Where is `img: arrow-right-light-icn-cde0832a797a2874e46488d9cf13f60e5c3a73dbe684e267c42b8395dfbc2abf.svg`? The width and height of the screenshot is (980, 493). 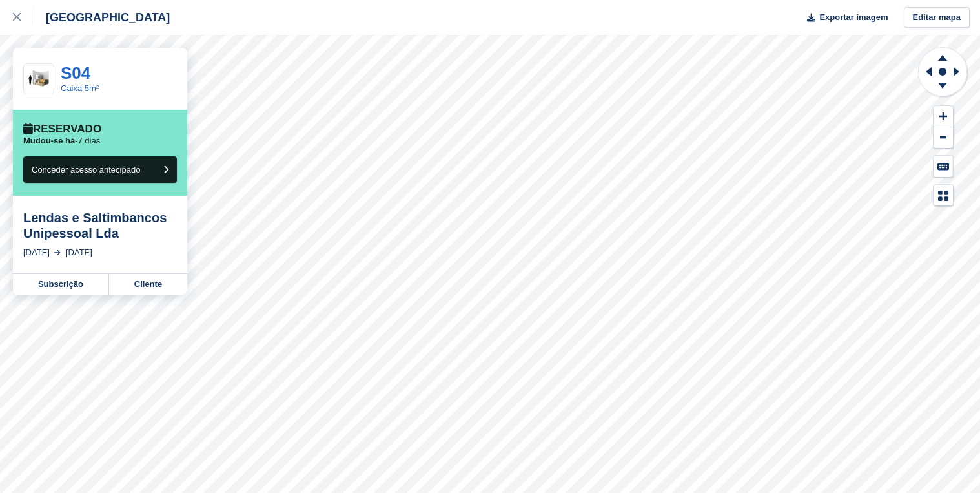 img: arrow-right-light-icn-cde0832a797a2874e46488d9cf13f60e5c3a73dbe684e267c42b8395dfbc2abf.svg is located at coordinates (57, 252).